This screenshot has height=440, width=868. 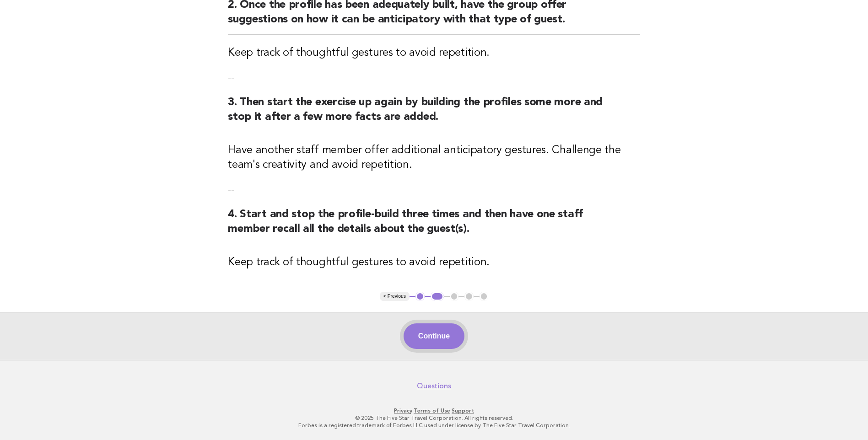 I want to click on button: 2, so click(x=437, y=296).